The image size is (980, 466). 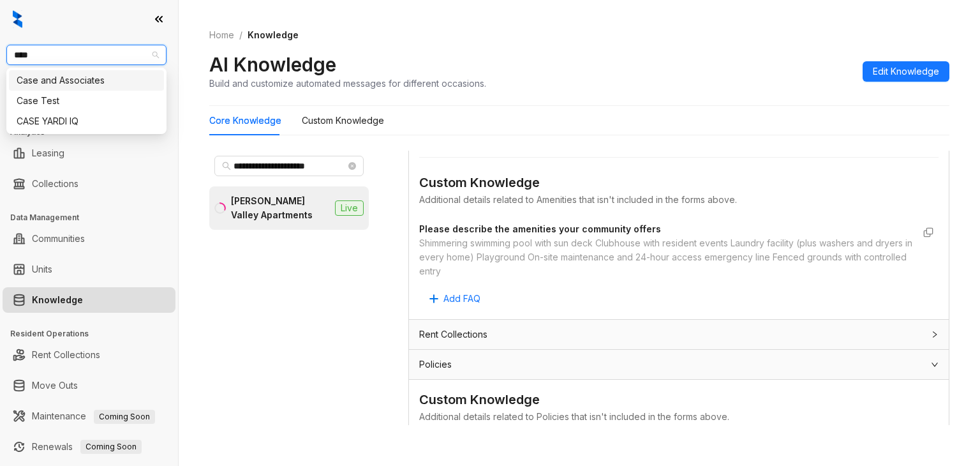 What do you see at coordinates (539, 228) in the screenshot?
I see `strong: Please describe the amenities your community offers` at bounding box center [539, 228].